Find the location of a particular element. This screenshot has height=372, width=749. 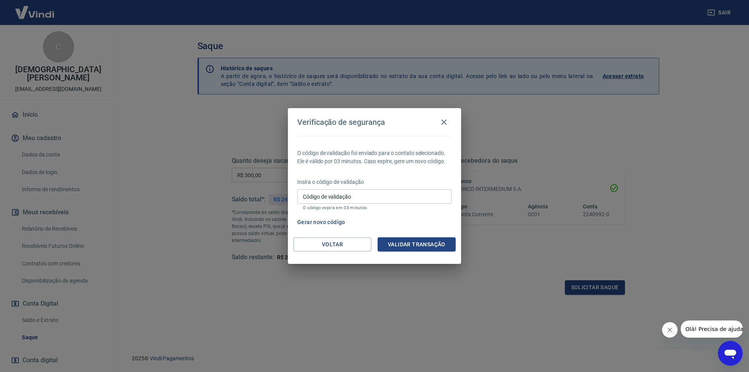

button: Validar transação is located at coordinates (417, 244).